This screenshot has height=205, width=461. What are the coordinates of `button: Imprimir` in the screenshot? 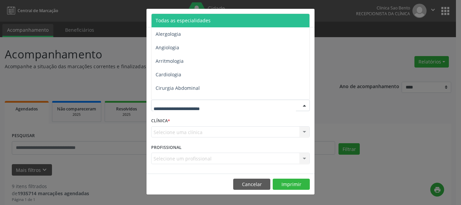 It's located at (291, 184).